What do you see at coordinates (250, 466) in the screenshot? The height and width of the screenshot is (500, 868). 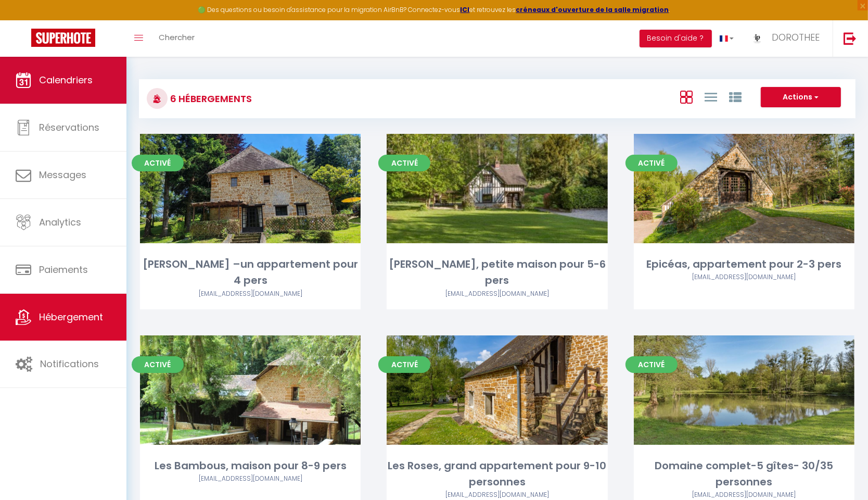 I see `div: Les Bambous, maison pour 8-9 pers` at bounding box center [250, 466].